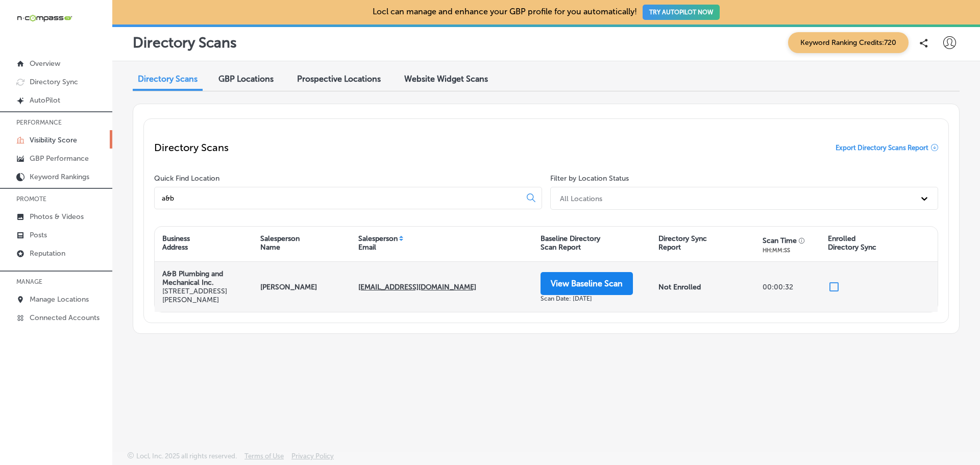 The width and height of the screenshot is (980, 465). What do you see at coordinates (852, 243) in the screenshot?
I see `div: Enrolled Directory Sync` at bounding box center [852, 243].